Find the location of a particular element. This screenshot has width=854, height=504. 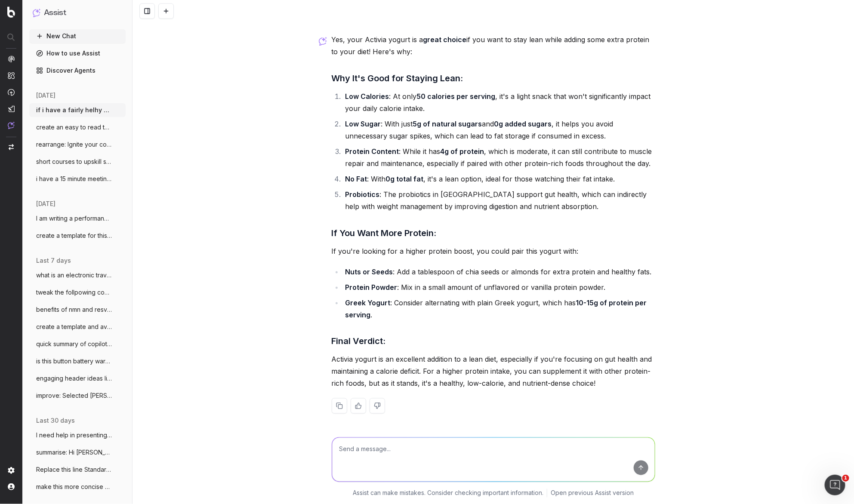

span: last 30 days is located at coordinates (55, 421).